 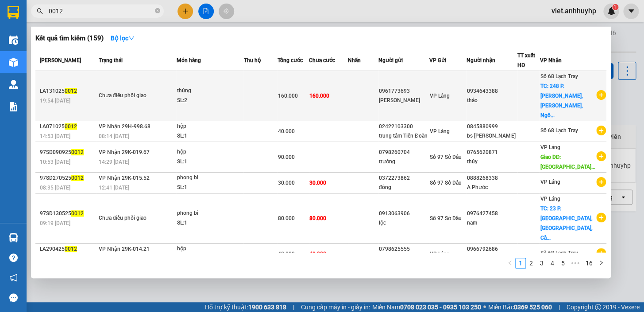 I want to click on div: nam, so click(x=492, y=222).